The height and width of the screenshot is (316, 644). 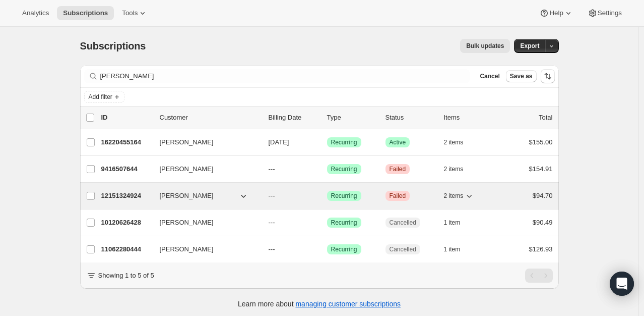 I want to click on p: Total, so click(x=546, y=117).